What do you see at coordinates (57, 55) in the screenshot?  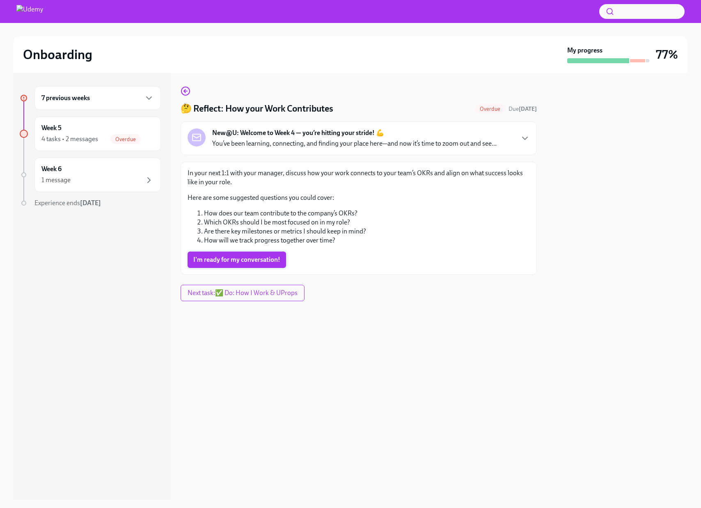 I see `h2: Onboarding` at bounding box center [57, 55].